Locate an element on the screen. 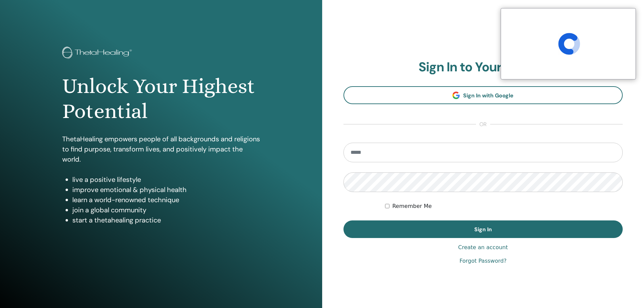 The width and height of the screenshot is (644, 308). span: or is located at coordinates (483, 125).